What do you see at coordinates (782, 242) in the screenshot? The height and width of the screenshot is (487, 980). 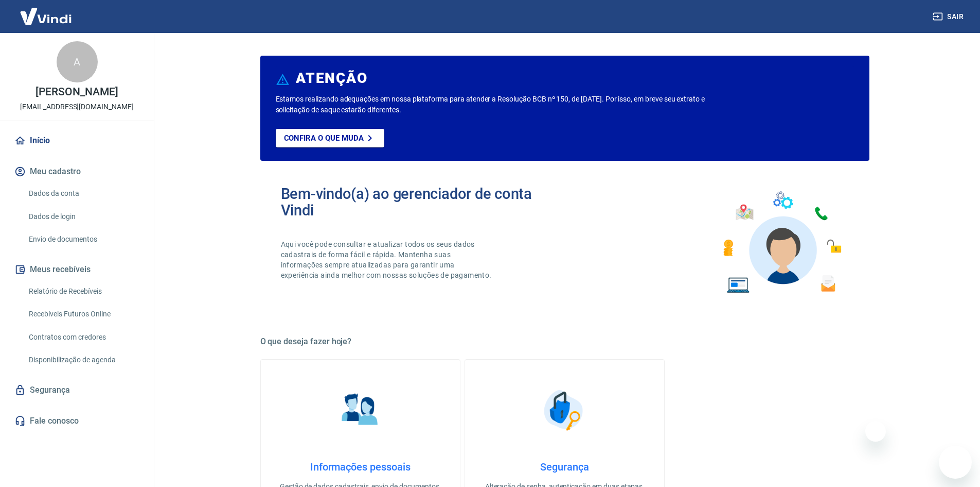 I see `img: Imagem de um avatar masculino com diversos icones exemplificando as funcionalidades do gerenciado...` at bounding box center [782, 242].